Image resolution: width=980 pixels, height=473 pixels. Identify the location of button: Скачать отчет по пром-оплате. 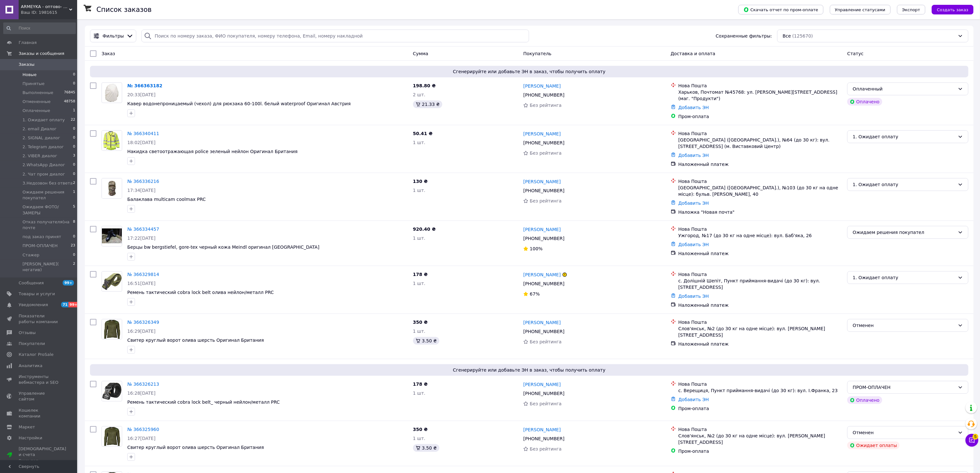
(781, 9).